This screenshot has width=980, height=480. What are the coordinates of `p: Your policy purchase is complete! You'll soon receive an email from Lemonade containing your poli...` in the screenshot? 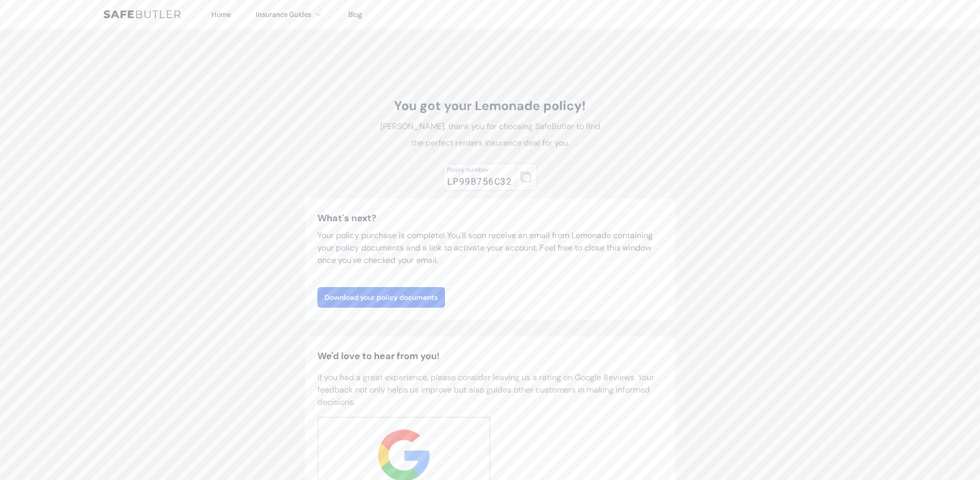 It's located at (490, 248).